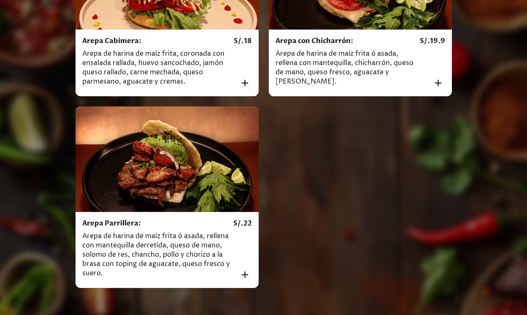  What do you see at coordinates (158, 256) in the screenshot?
I see `p: Arepa de harina de maíz frita ó asada, rellena con mantequilla derretida, queso de mano, solomo d...` at bounding box center [158, 256].